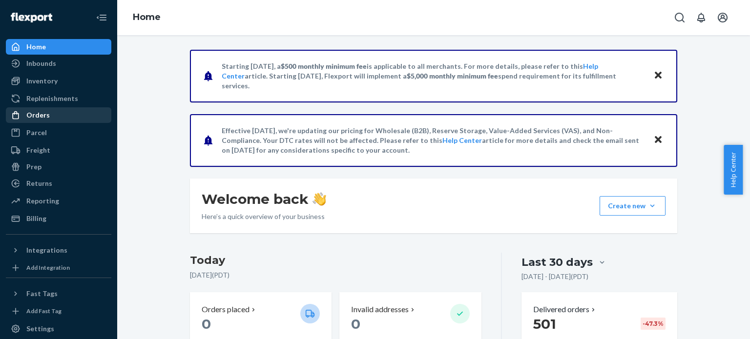 The width and height of the screenshot is (750, 339). What do you see at coordinates (42, 81) in the screenshot?
I see `div: Inventory` at bounding box center [42, 81].